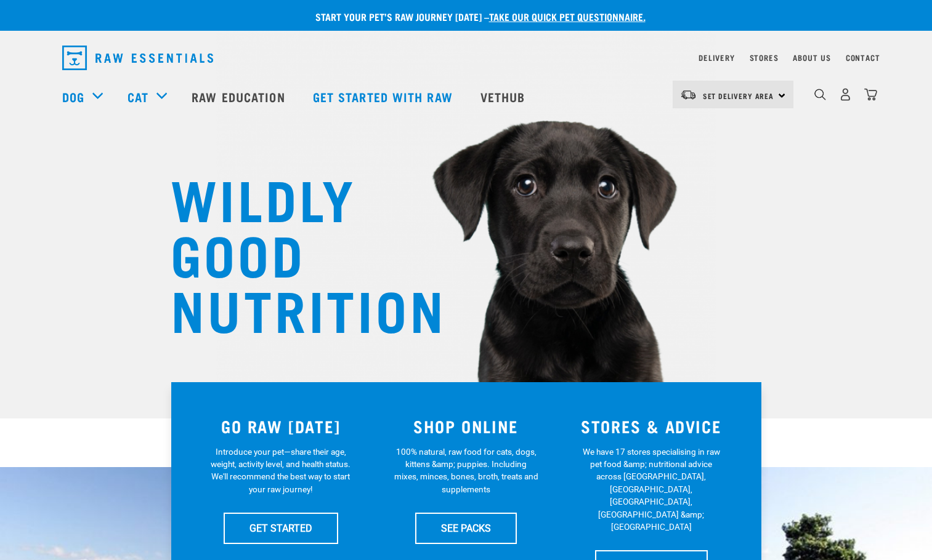 The width and height of the screenshot is (932, 560). Describe the element at coordinates (688, 95) in the screenshot. I see `img: van-moving.png` at that location.